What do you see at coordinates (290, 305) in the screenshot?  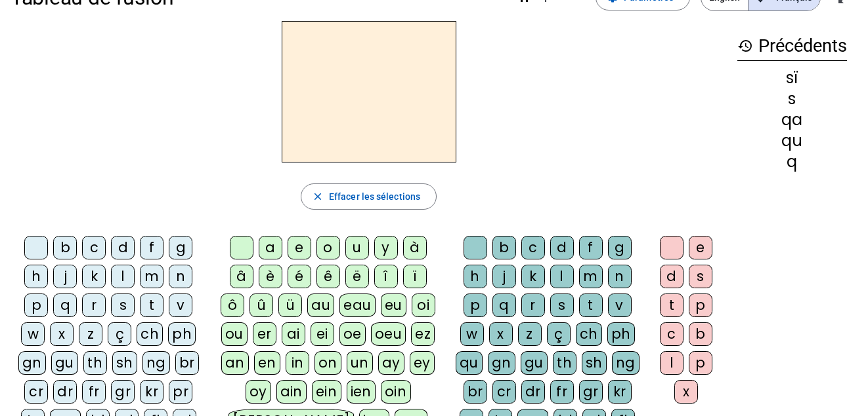 I see `div: ü` at bounding box center [290, 305].